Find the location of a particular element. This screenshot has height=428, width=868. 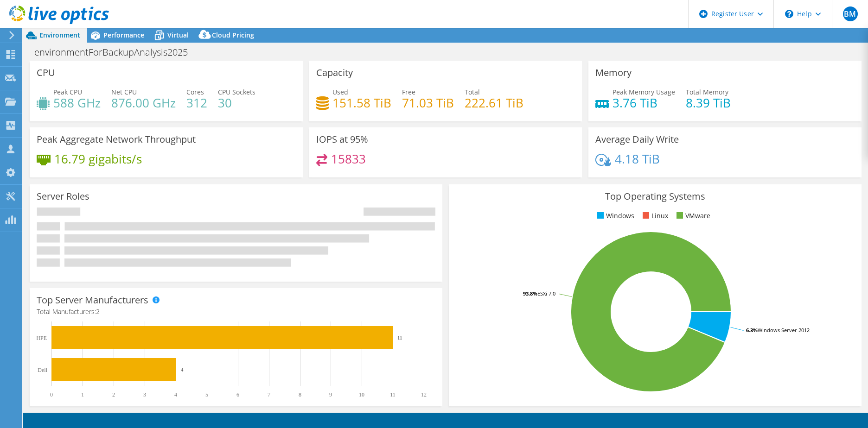

span: CPU Sockets is located at coordinates (237, 92).